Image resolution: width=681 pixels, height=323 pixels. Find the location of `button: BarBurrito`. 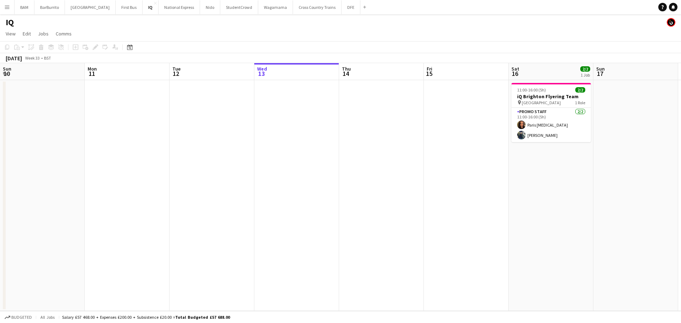

button: BarBurrito is located at coordinates (50, 7).